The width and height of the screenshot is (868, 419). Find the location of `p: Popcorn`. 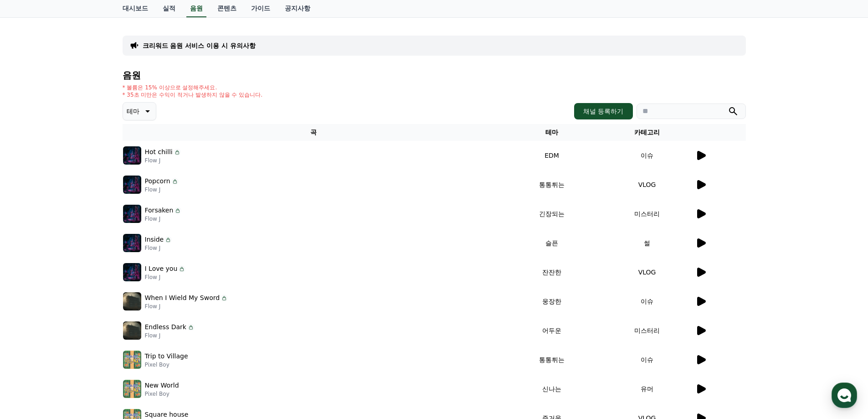

p: Popcorn is located at coordinates (158, 181).